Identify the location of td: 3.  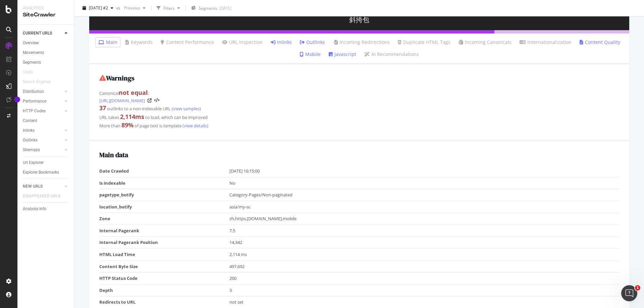
(425, 290).